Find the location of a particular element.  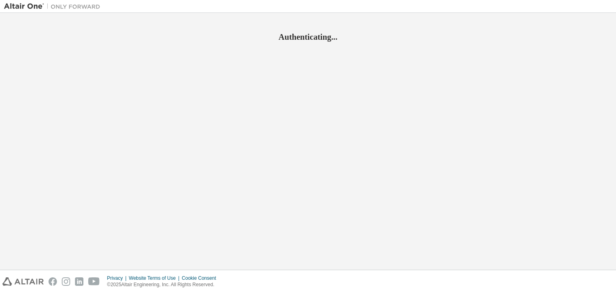

img: altair_logo.svg is located at coordinates (23, 281).